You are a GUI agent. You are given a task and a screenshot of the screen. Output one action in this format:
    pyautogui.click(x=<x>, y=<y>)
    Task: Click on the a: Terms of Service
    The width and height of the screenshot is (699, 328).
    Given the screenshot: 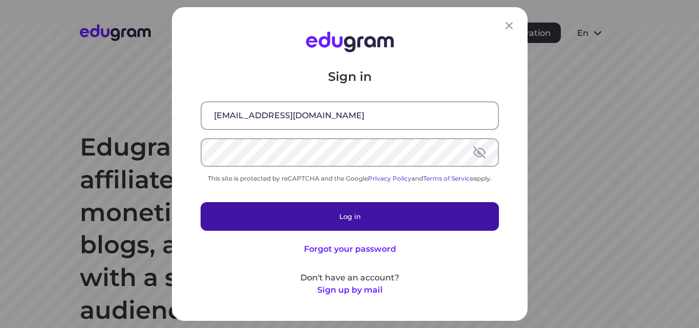 What is the action you would take?
    pyautogui.click(x=448, y=178)
    